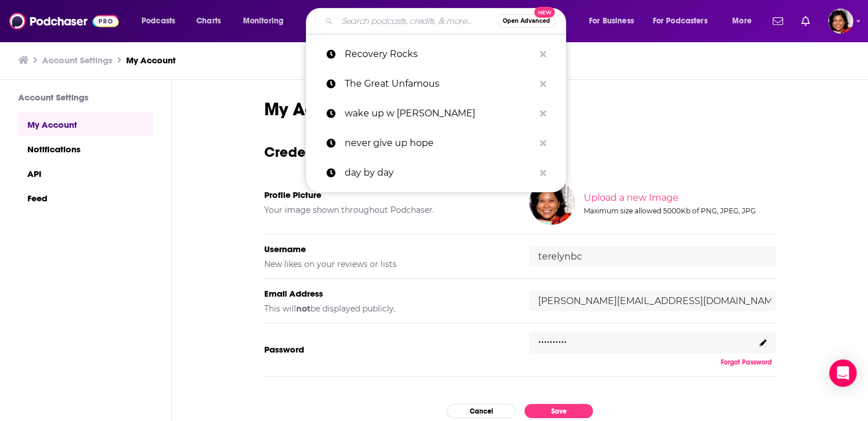  What do you see at coordinates (559, 410) in the screenshot?
I see `button: Save` at bounding box center [559, 410].